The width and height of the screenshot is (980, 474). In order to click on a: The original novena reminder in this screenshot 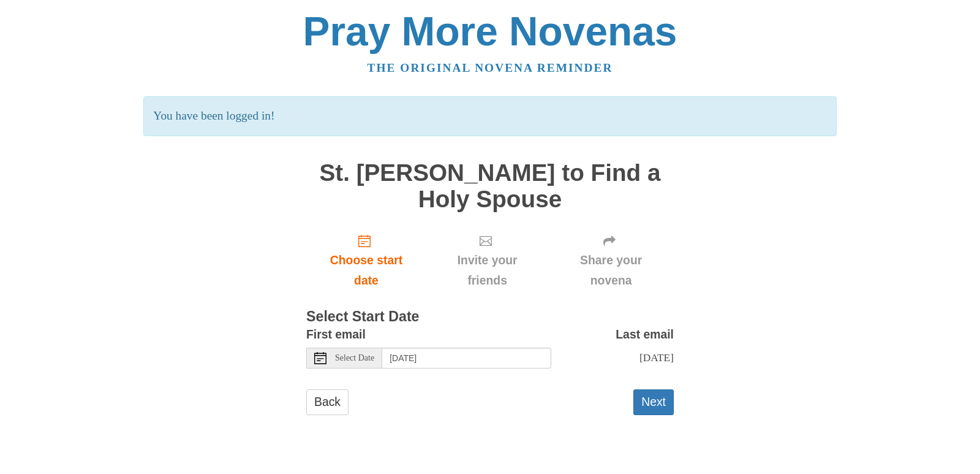, I will do `click(490, 67)`.